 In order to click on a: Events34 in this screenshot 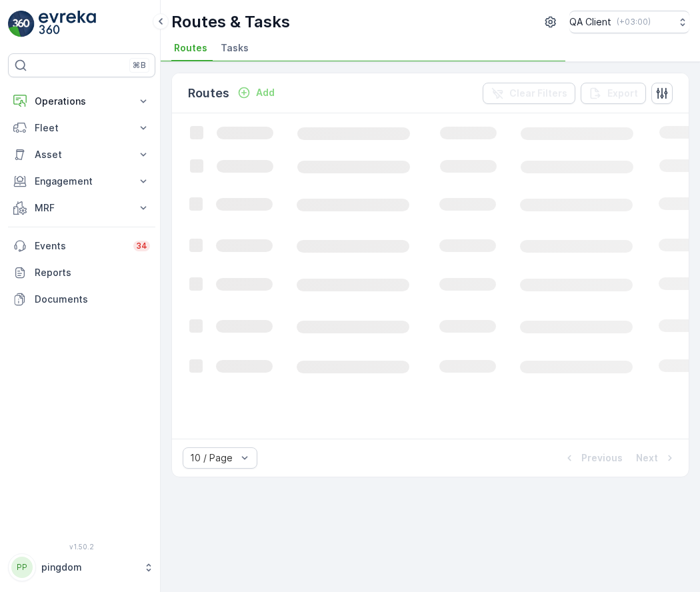, I will do `click(81, 246)`.